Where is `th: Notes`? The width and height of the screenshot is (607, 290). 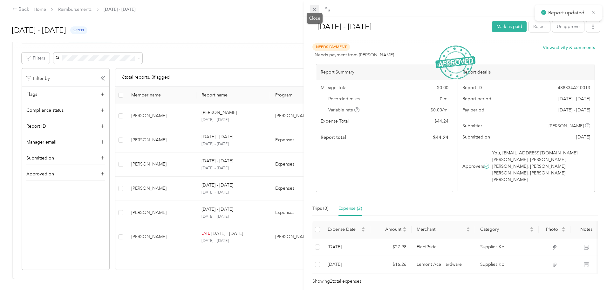
th: Notes is located at coordinates (586, 229).